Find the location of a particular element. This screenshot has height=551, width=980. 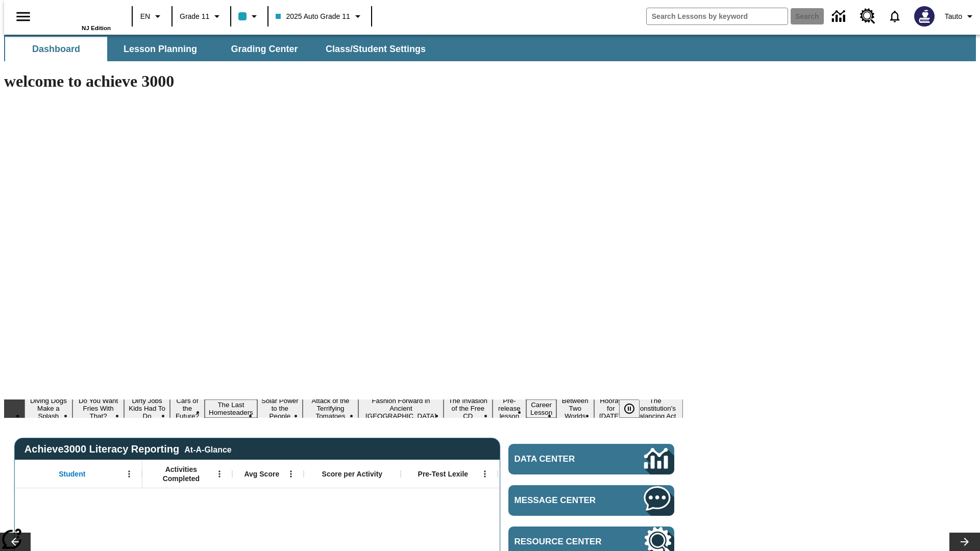

span: Resource Center is located at coordinates (563, 542).